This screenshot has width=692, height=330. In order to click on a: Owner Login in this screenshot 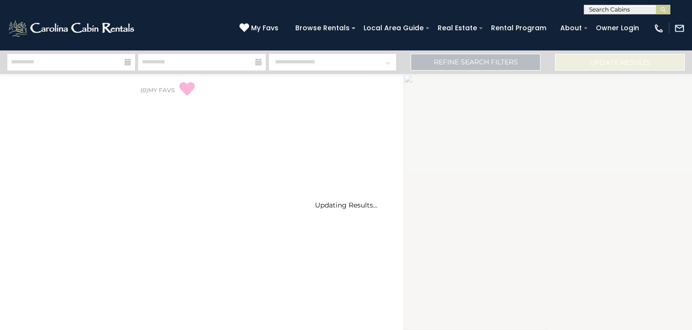, I will do `click(617, 28)`.